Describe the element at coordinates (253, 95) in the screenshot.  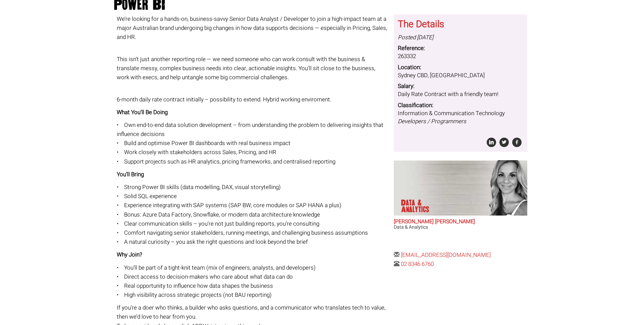
I see `p: 6-month daily rate contract initially – possibility to extend. Hybrid working enviroment.` at that location.